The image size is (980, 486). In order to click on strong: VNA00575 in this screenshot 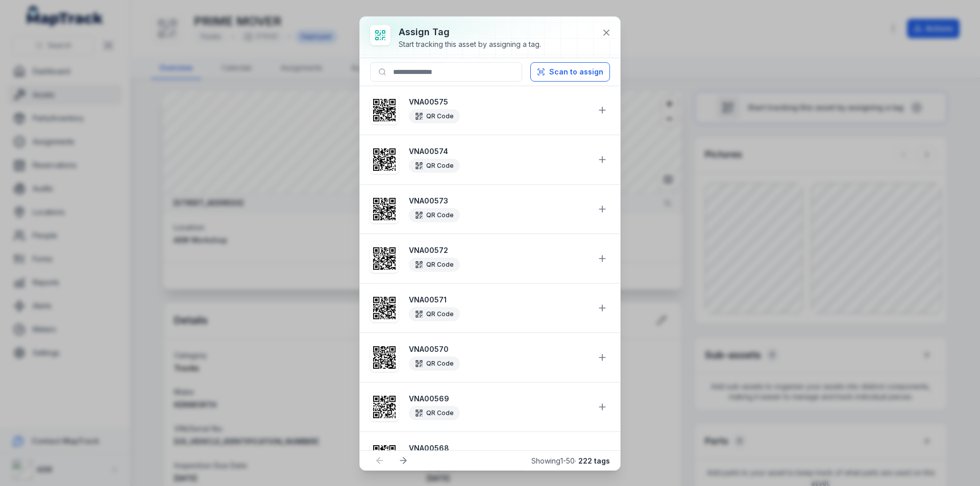, I will do `click(499, 102)`.